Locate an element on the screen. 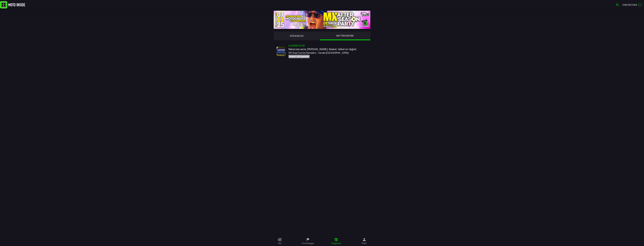  span: Einchecken is located at coordinates (630, 5).